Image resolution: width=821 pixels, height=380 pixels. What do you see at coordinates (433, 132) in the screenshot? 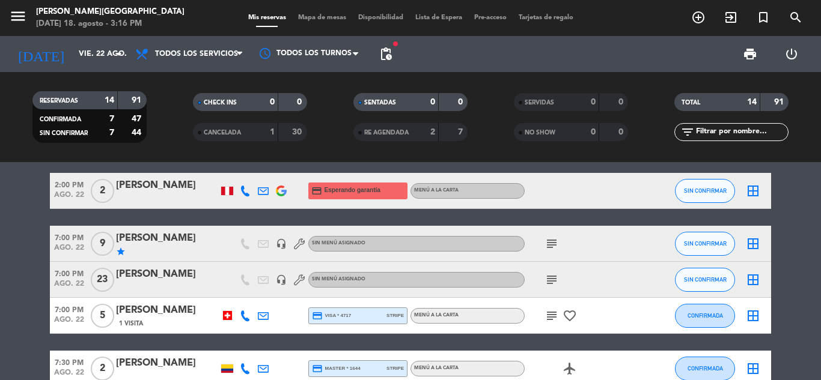
I see `strong: 2` at bounding box center [433, 132].